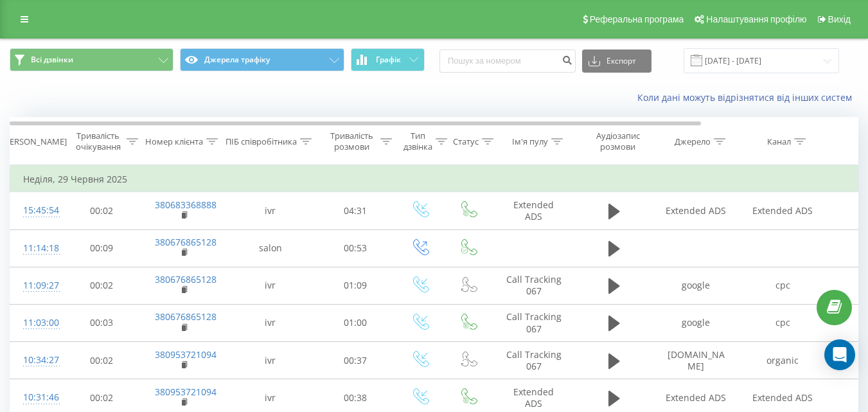 This screenshot has height=412, width=868. I want to click on td: 00:09, so click(101, 248).